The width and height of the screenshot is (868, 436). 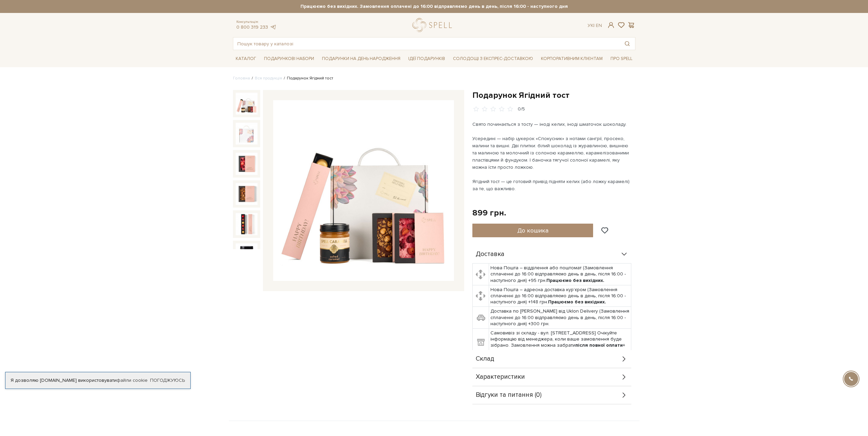 What do you see at coordinates (434, 6) in the screenshot?
I see `strong: Працюємо без вихідних. Замовлення оплачені до 16:00 відправляємо день в день, після 16:00 - насту...` at bounding box center [434, 6].